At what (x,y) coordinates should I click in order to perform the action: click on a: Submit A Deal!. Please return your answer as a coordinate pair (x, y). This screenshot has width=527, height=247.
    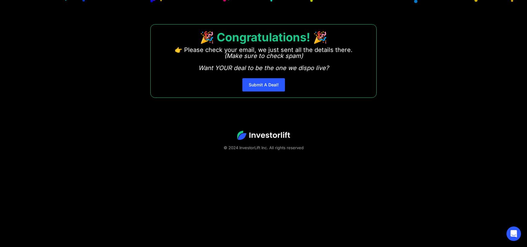
    Looking at the image, I should click on (264, 85).